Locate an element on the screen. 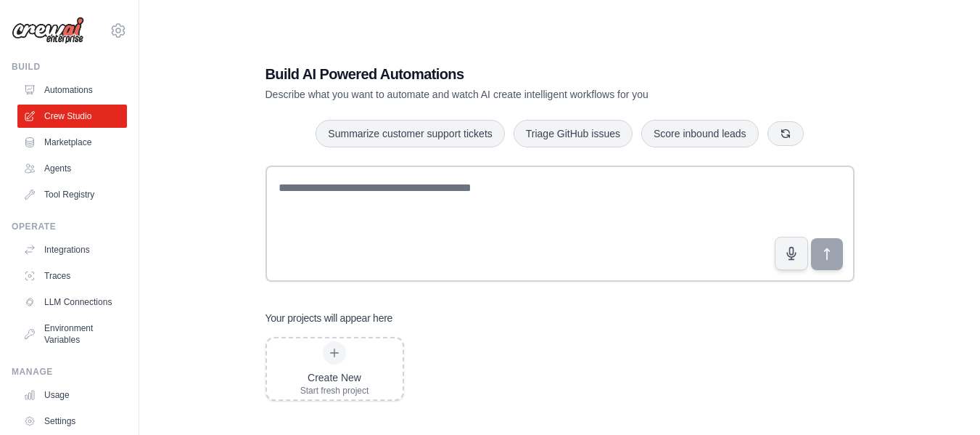  div: Build is located at coordinates (68, 67).